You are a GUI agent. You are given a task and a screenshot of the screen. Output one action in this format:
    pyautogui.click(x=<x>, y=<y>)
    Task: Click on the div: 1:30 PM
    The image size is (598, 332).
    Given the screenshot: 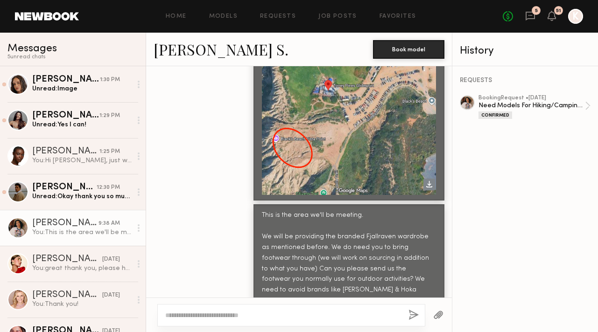 What is the action you would take?
    pyautogui.click(x=110, y=80)
    